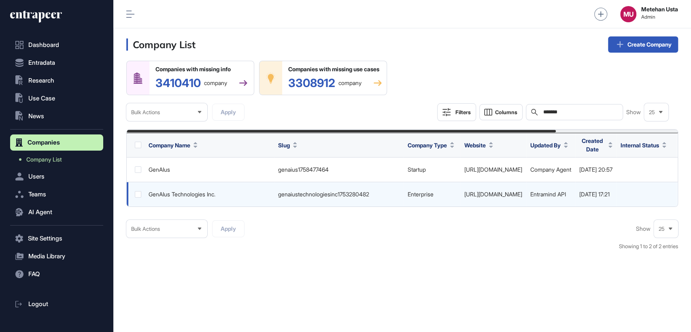 This screenshot has height=332, width=691. Describe the element at coordinates (463, 112) in the screenshot. I see `div: Filters` at that location.